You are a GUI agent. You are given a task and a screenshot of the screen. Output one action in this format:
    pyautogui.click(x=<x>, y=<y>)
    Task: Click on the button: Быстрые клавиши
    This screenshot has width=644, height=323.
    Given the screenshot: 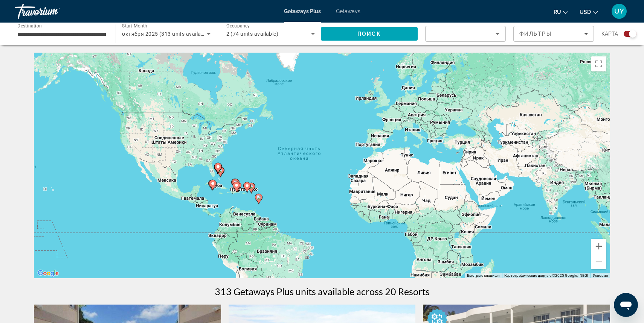 What is the action you would take?
    pyautogui.click(x=483, y=276)
    